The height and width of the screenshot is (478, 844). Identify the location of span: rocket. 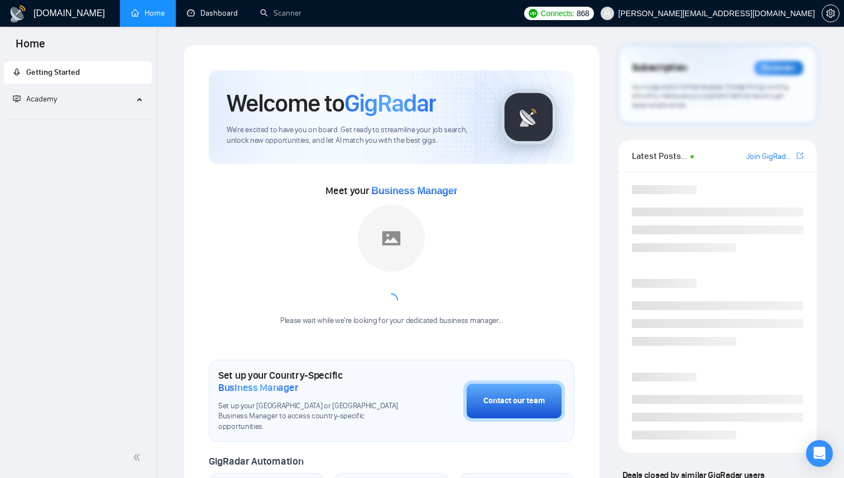
(17, 72).